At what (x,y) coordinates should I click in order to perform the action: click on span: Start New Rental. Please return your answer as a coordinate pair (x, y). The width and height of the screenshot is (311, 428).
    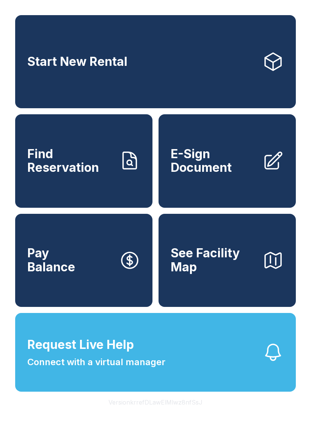
    Looking at the image, I should click on (77, 62).